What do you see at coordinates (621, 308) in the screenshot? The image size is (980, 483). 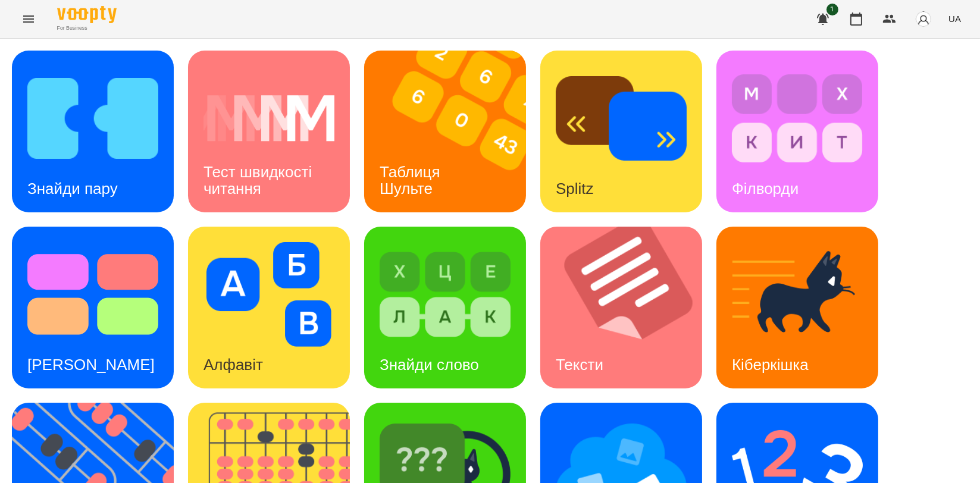 I see `a: ТекстиТексти` at bounding box center [621, 308].